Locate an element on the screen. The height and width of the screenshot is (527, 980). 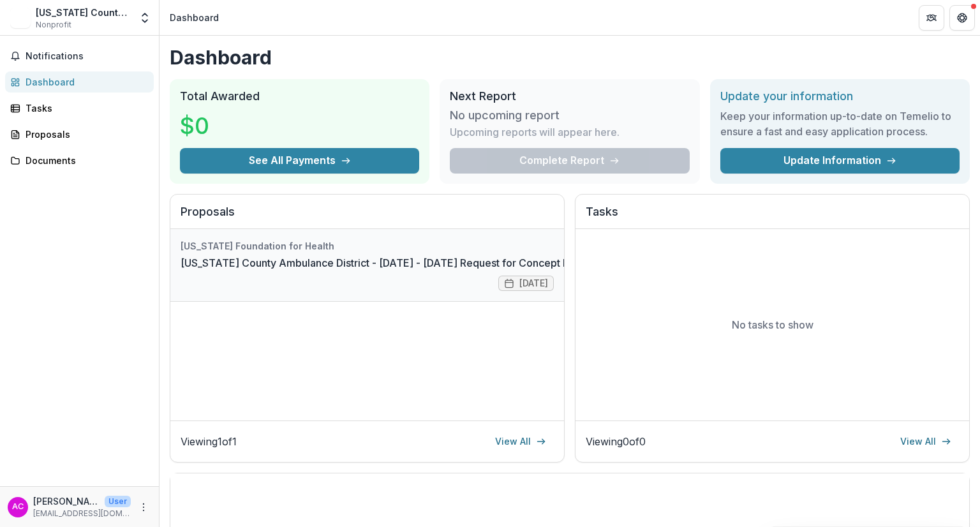
a: Dashboard is located at coordinates (79, 82).